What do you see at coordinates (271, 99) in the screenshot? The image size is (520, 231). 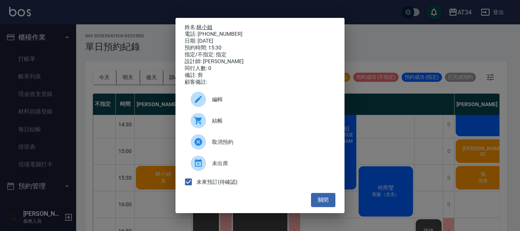 I see `span: 編輯` at bounding box center [271, 99].